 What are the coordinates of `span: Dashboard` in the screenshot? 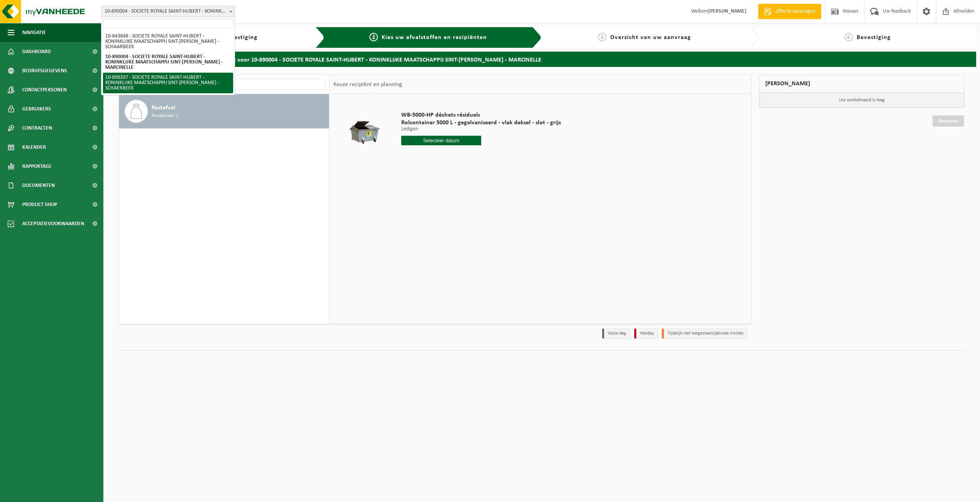 It's located at (36, 52).